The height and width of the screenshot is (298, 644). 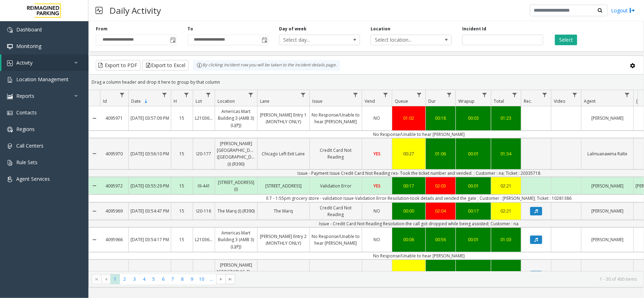 I want to click on div: Drag a column header and drop it here to group by that column, so click(x=366, y=82).